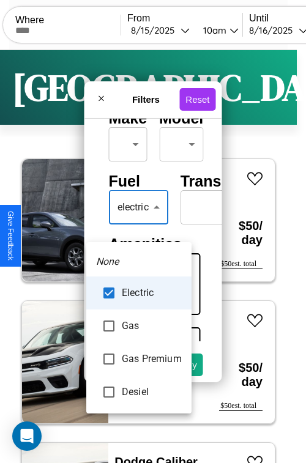 This screenshot has height=463, width=306. Describe the element at coordinates (27, 436) in the screenshot. I see `div: Open Intercom Messenger` at that location.